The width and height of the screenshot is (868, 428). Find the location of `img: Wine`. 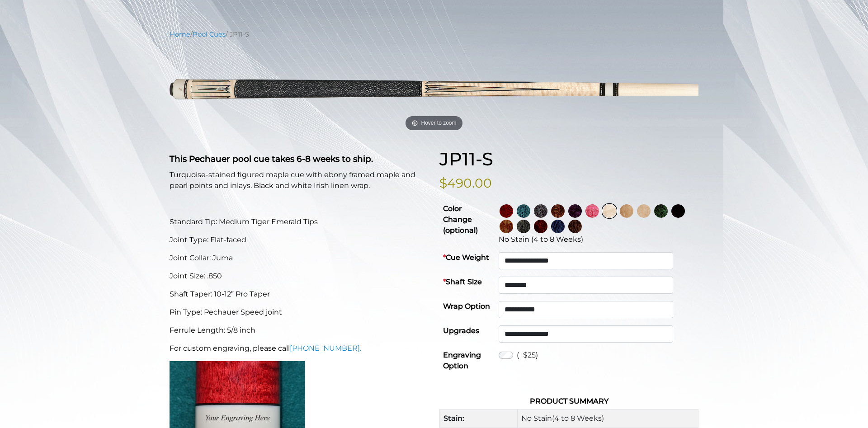

img: Wine is located at coordinates (507, 211).